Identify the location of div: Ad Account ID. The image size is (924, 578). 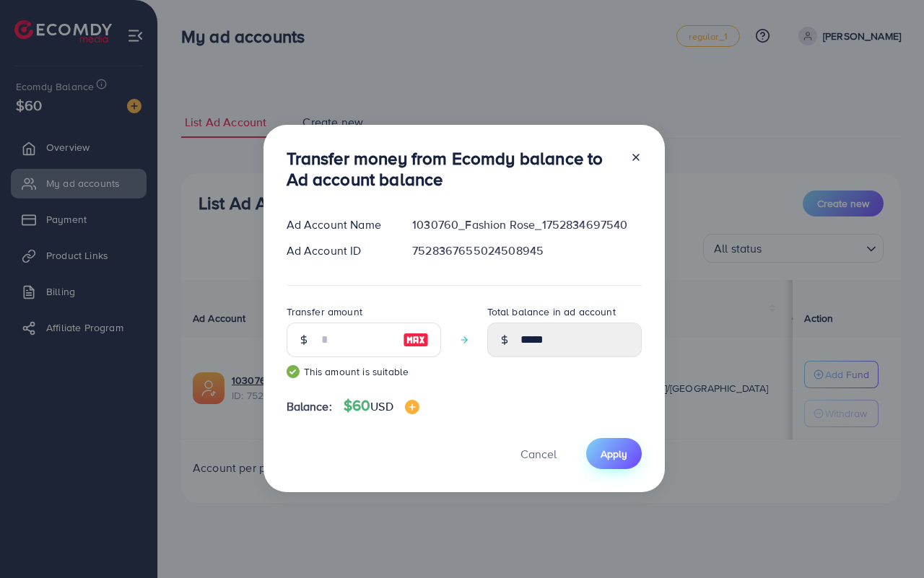
(338, 251).